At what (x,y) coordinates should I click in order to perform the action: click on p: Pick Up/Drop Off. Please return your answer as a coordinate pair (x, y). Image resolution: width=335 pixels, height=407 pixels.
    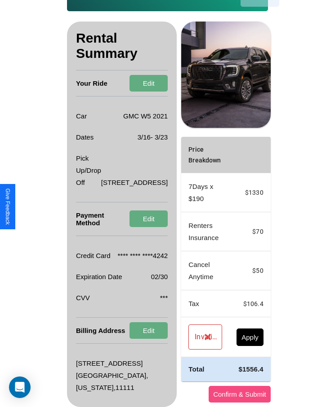
    Looking at the image, I should click on (88, 170).